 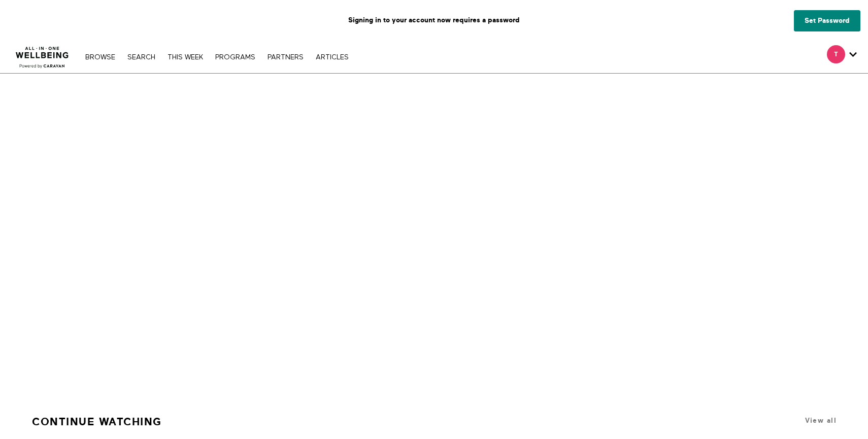 I want to click on a: PROGRAMS, so click(x=235, y=57).